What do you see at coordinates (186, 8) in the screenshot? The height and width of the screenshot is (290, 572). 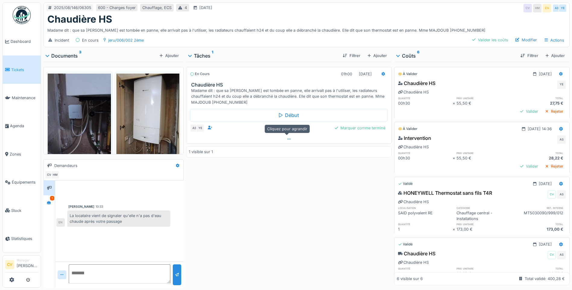 I see `div: 4` at bounding box center [186, 8].